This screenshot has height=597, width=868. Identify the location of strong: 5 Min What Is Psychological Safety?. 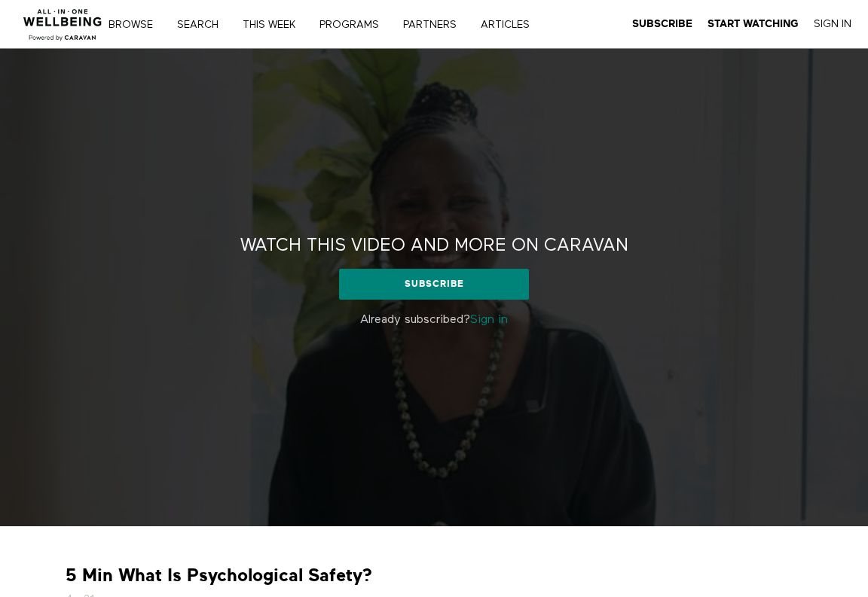
(219, 575).